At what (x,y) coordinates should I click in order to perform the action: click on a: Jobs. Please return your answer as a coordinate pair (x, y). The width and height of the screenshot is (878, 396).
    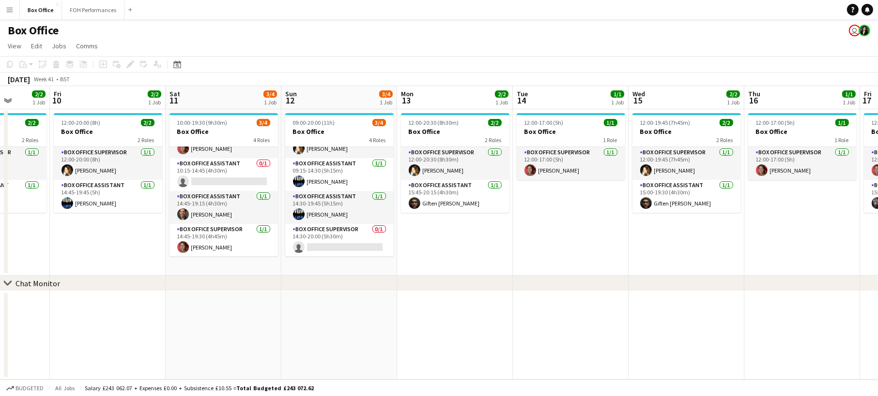
    Looking at the image, I should click on (59, 46).